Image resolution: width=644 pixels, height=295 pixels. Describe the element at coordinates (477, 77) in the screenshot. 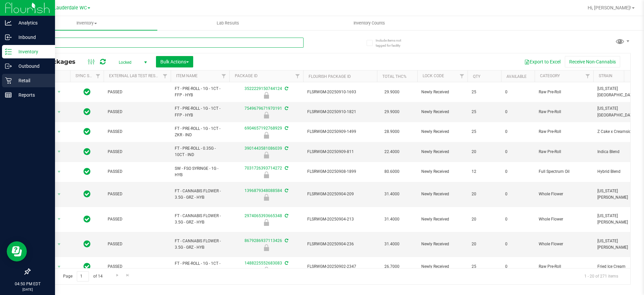

I see `a: Qty` at that location.